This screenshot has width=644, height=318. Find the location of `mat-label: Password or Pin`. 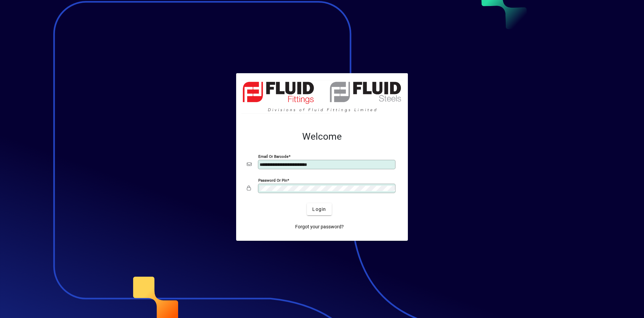

mat-label: Password or Pin is located at coordinates (273, 181).